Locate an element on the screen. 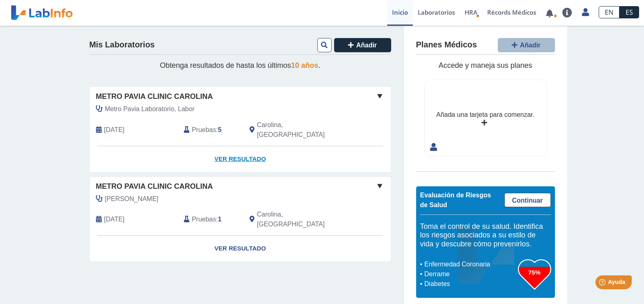 The height and width of the screenshot is (304, 644). h5: Toma el control de su salud. Identifica los riesgos asociados a su estilo de vida y descubre cómo... is located at coordinates (485, 235).